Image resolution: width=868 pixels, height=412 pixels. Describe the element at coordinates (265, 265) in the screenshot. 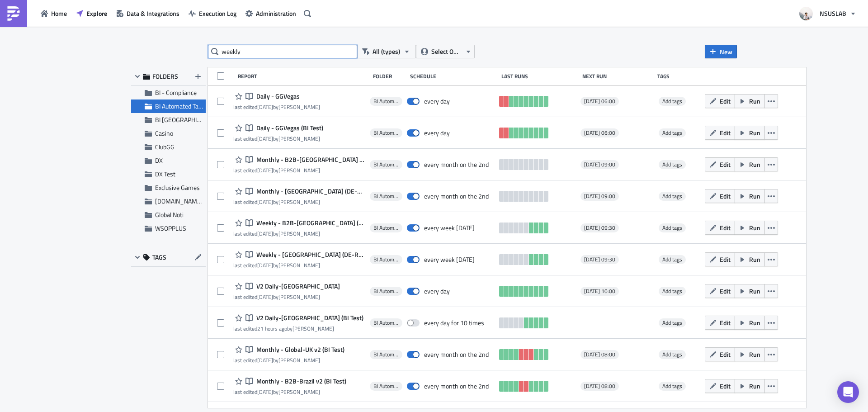

I see `time: 2025-08-06T20:59:05Z` at that location.